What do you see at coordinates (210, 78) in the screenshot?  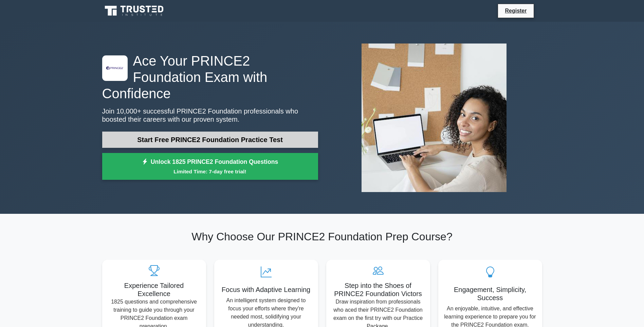 I see `h1: Ace Your PRINCE2 Foundation Exam with Confidence` at bounding box center [210, 78].